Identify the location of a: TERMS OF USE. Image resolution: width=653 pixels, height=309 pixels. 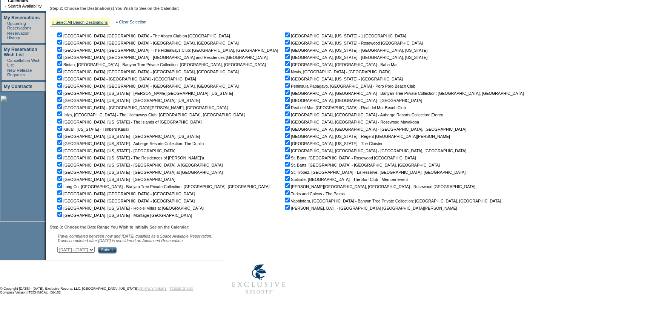
(182, 288).